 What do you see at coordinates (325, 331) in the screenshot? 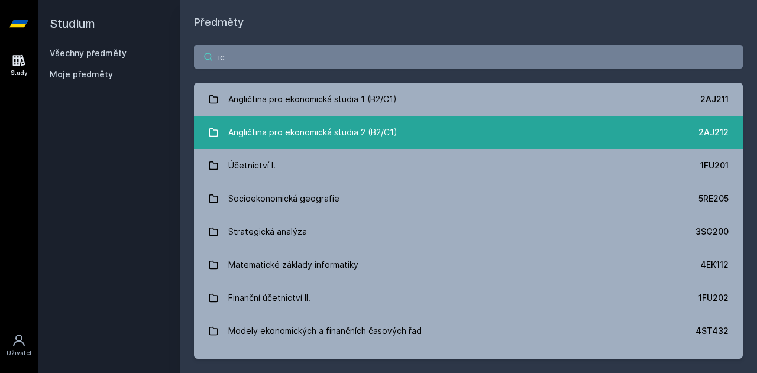
I see `div: Modely ekonomických a finančních časových řad` at bounding box center [325, 331].